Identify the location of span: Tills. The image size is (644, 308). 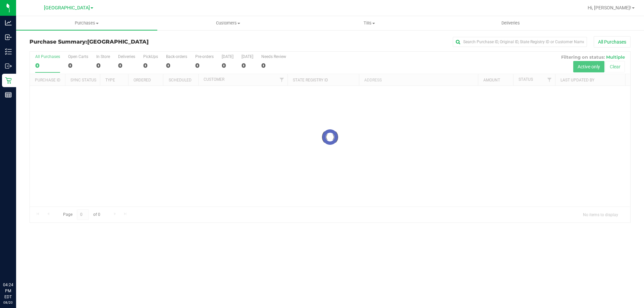
(369, 23).